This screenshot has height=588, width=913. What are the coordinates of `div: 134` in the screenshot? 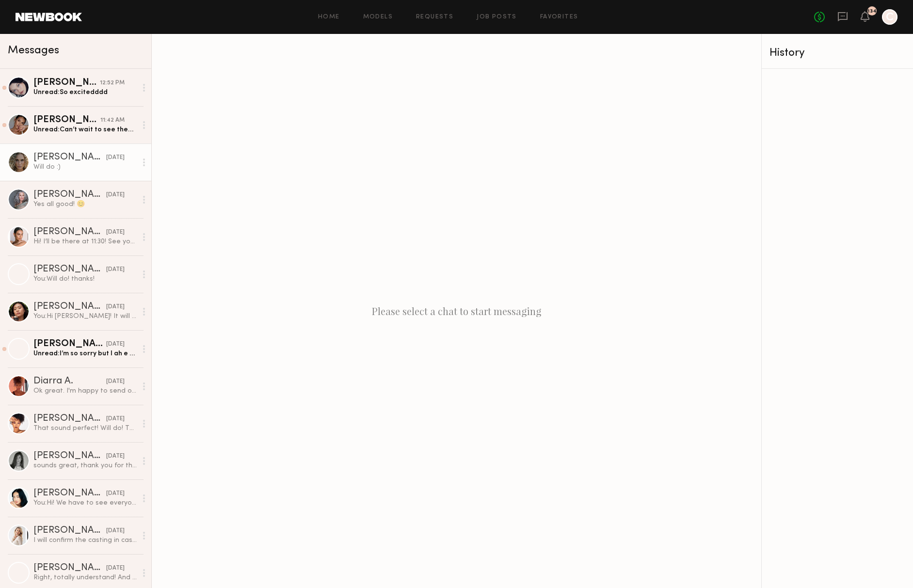 It's located at (872, 11).